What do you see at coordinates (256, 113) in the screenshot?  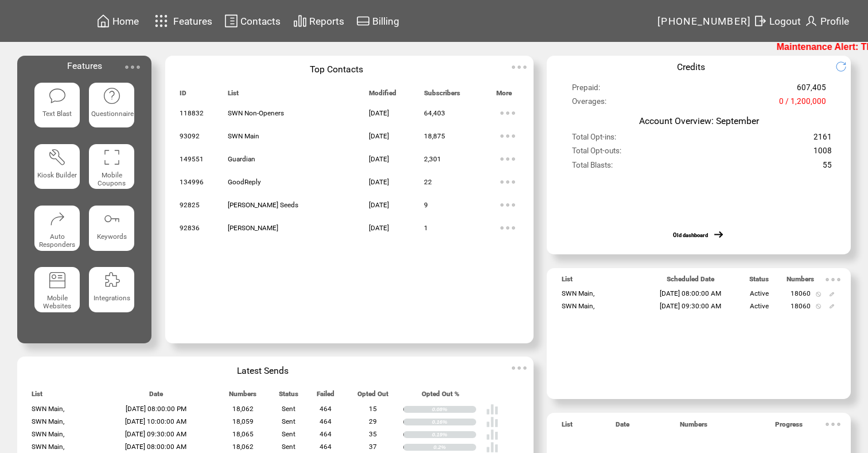 I see `span: SWN Non-Openers` at bounding box center [256, 113].